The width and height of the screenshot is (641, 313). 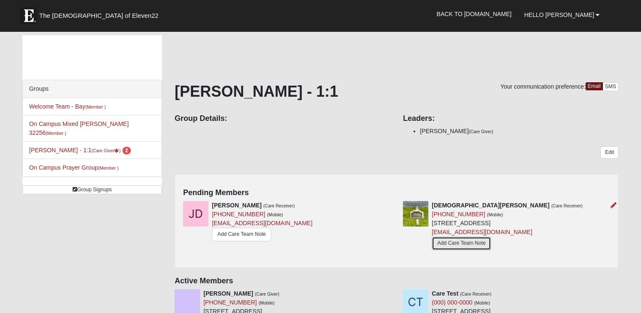 What do you see at coordinates (610, 86) in the screenshot?
I see `a: SMS` at bounding box center [610, 86].